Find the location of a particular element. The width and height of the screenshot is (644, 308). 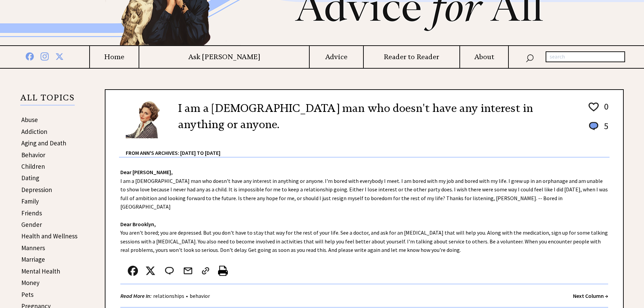

a: relationships is located at coordinates (169, 296).